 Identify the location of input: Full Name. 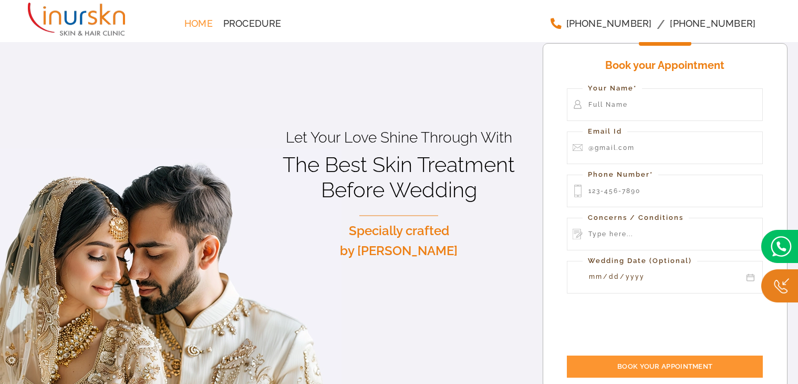
(665, 105).